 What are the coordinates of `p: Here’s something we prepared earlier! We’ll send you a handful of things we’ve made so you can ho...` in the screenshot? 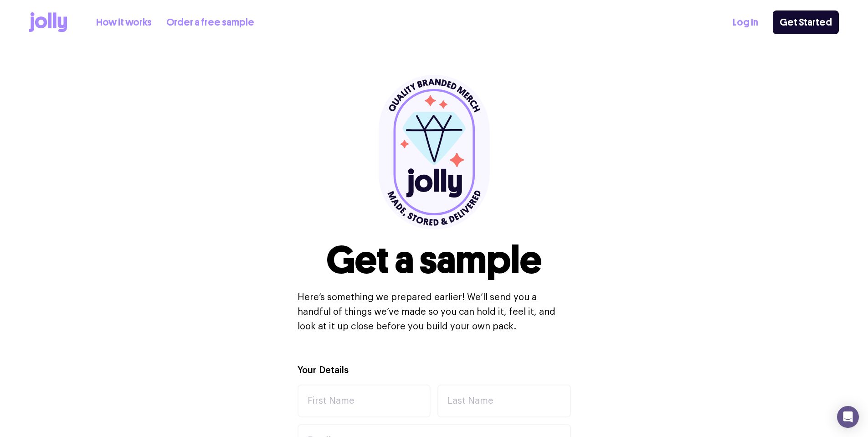 It's located at (434, 312).